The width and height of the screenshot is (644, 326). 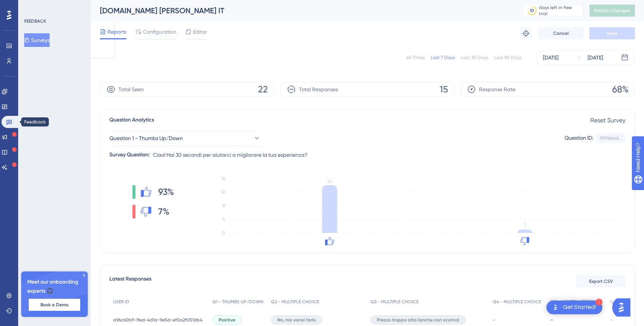 I want to click on a: Reset Survey, so click(x=608, y=120).